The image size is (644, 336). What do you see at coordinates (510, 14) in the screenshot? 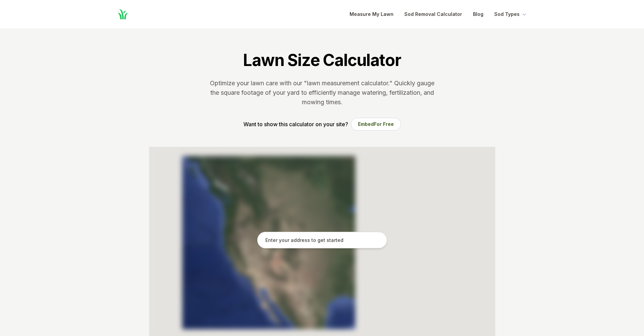
I see `button: Sod Types` at bounding box center [510, 14].